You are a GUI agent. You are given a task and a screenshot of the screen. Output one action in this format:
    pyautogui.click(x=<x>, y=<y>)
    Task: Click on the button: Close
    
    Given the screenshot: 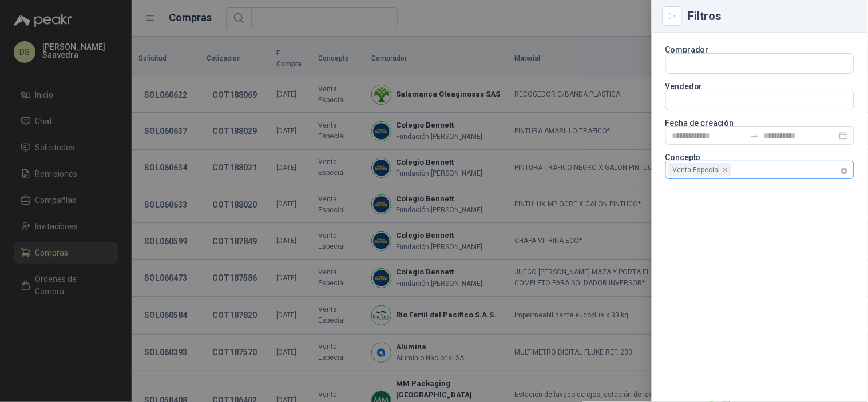 What is the action you would take?
    pyautogui.click(x=672, y=16)
    